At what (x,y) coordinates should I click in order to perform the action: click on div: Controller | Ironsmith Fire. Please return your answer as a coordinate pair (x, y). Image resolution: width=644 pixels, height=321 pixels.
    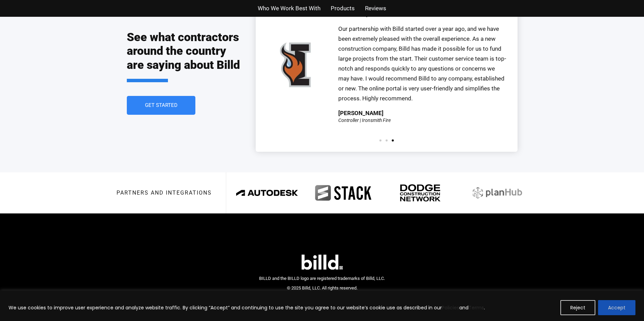
    Looking at the image, I should click on (364, 120).